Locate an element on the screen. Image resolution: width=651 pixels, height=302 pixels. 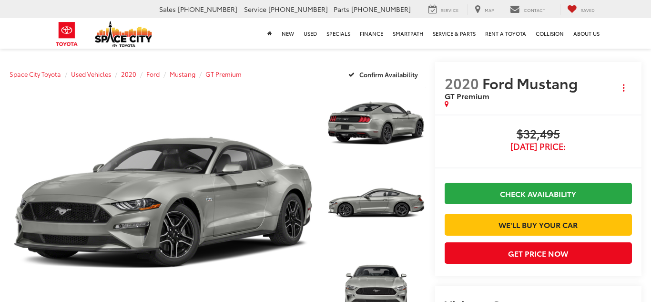
a: Collision is located at coordinates (550, 33).